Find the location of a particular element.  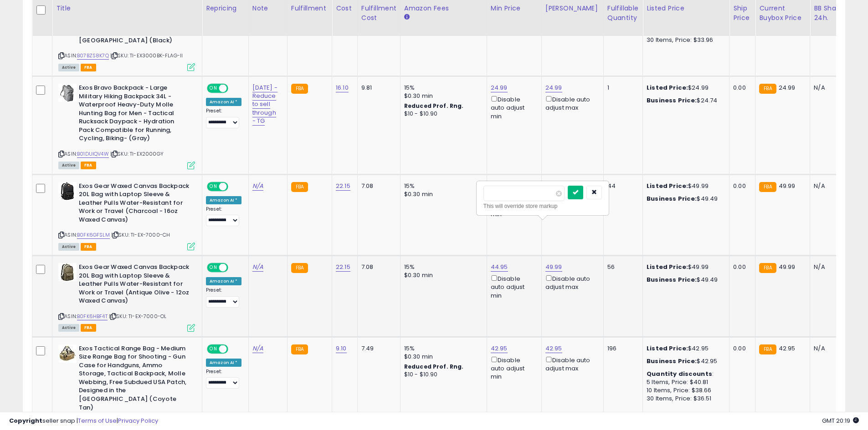

div: Fulfillment is located at coordinates (310, 8).